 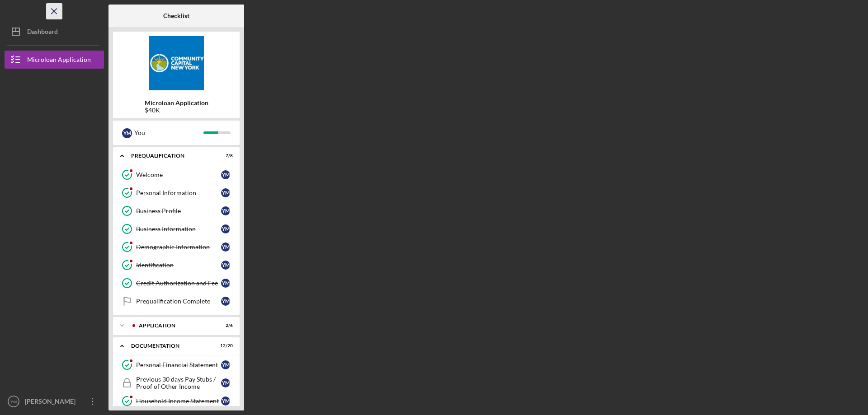 I want to click on a: Business ProfileYM, so click(x=177, y=211).